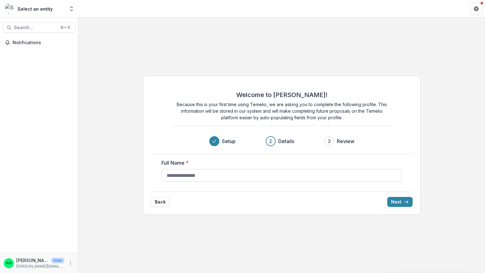 This screenshot has width=485, height=273. What do you see at coordinates (286, 141) in the screenshot?
I see `h3: Details` at bounding box center [286, 141].